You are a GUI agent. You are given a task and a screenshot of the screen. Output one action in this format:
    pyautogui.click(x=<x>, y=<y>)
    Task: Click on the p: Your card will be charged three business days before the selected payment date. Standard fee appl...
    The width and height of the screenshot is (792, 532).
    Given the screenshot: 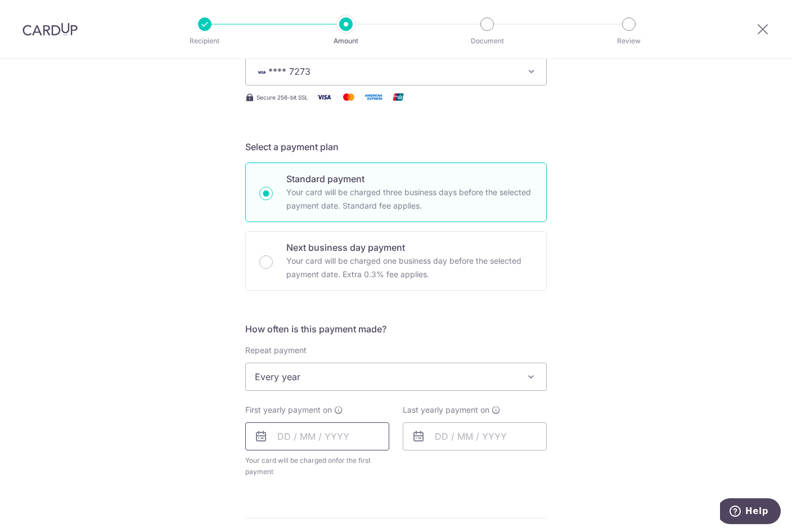 What is the action you would take?
    pyautogui.click(x=410, y=199)
    